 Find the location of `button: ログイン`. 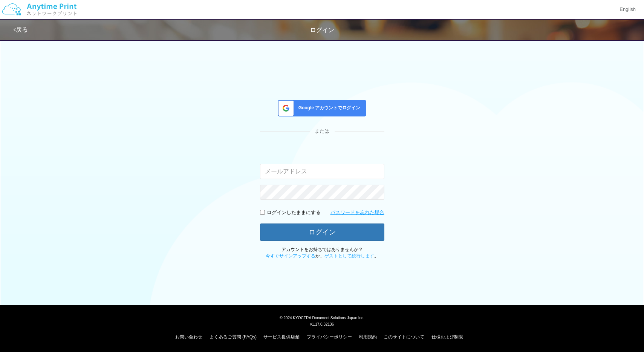

button: ログイン is located at coordinates (322, 232).